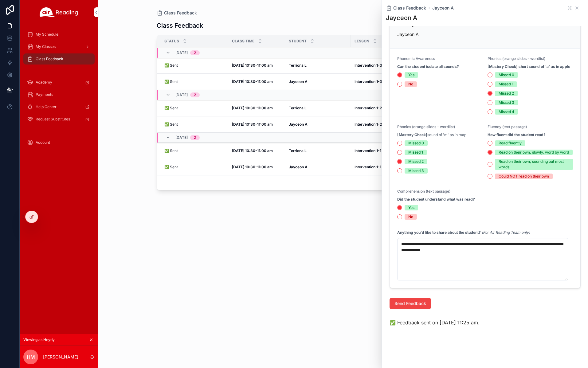 The image size is (588, 368). What do you see at coordinates (59, 34) in the screenshot?
I see `a: My Schedule` at bounding box center [59, 34].